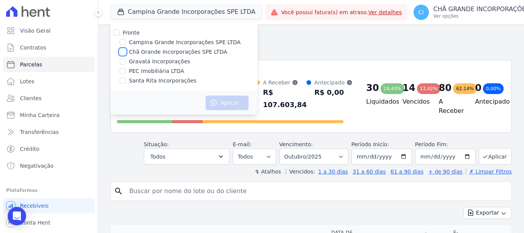 Image resolution: width=524 pixels, height=233 pixels. What do you see at coordinates (156, 144) in the screenshot?
I see `label: Situação:` at bounding box center [156, 144].